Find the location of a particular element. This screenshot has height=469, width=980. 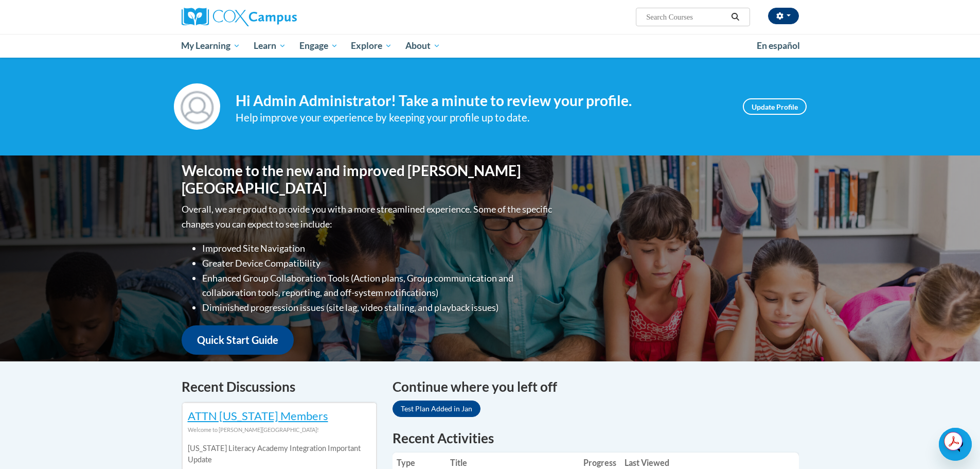

img: Cox Campus is located at coordinates (239, 17).